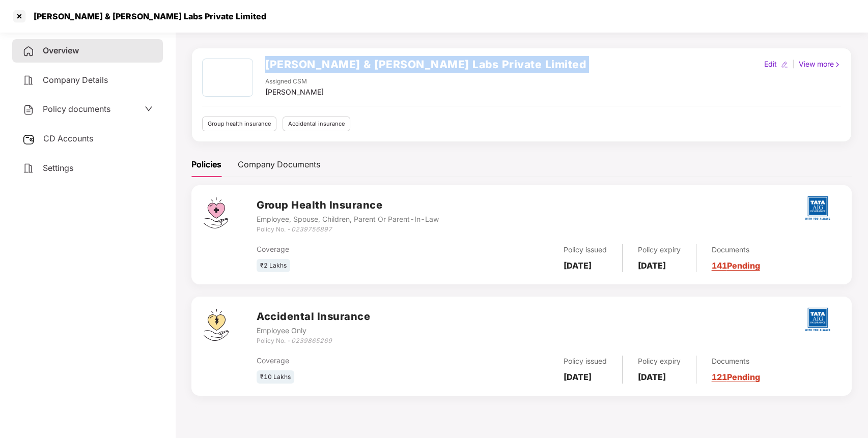  What do you see at coordinates (149, 109) in the screenshot?
I see `span: down` at bounding box center [149, 109].